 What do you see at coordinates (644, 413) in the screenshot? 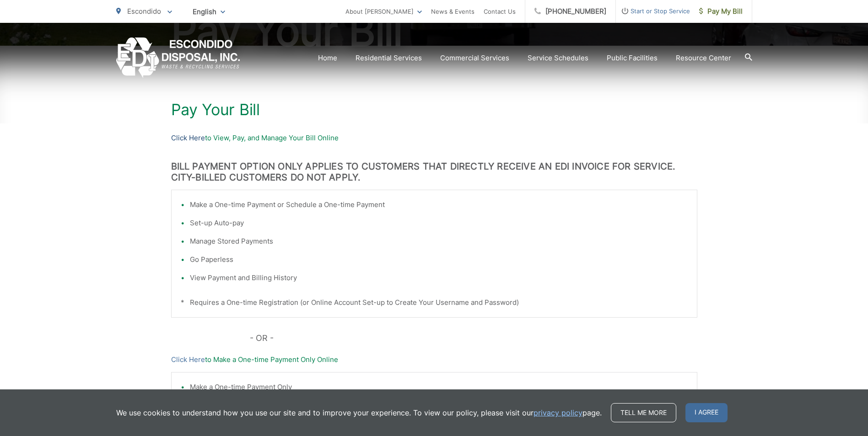
I see `a: Tell me more` at bounding box center [644, 413].